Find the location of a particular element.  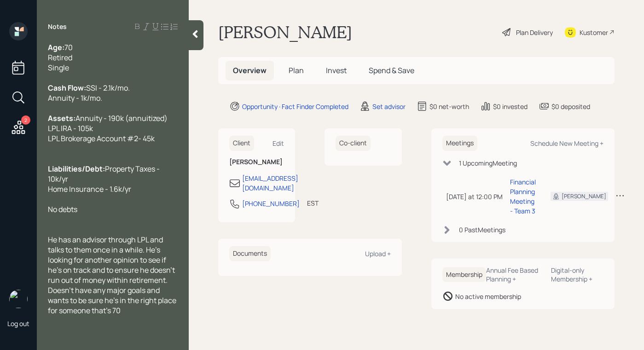

img: aleksandra-headshot.png is located at coordinates (19, 299).